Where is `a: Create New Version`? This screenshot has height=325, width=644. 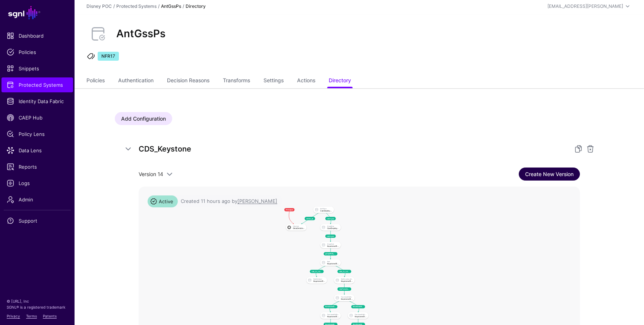 a: Create New Version is located at coordinates (549, 174).